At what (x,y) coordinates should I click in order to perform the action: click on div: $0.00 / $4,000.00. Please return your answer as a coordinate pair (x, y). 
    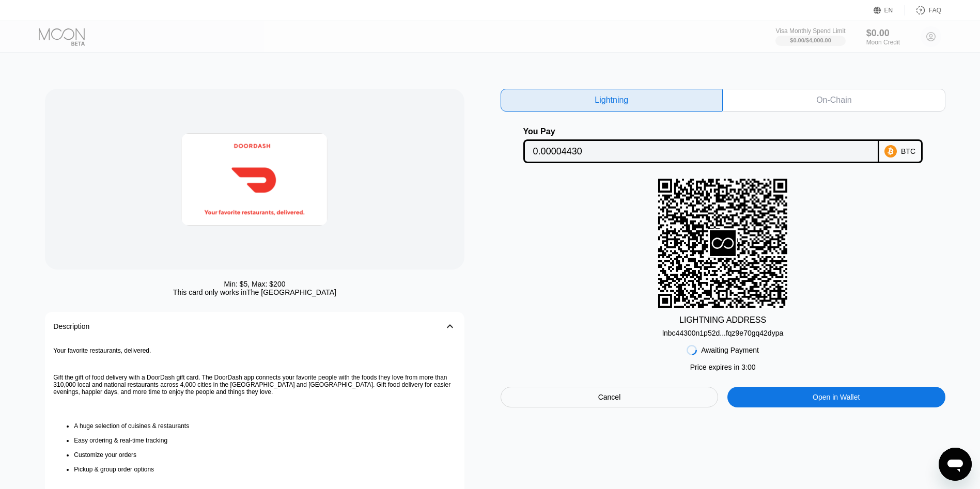
    Looking at the image, I should click on (810, 40).